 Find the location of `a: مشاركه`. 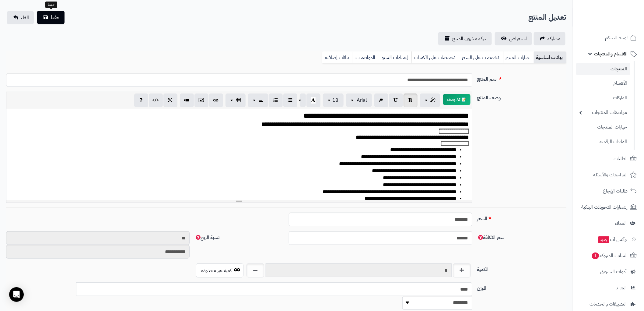

a: مشاركه is located at coordinates (549, 39).